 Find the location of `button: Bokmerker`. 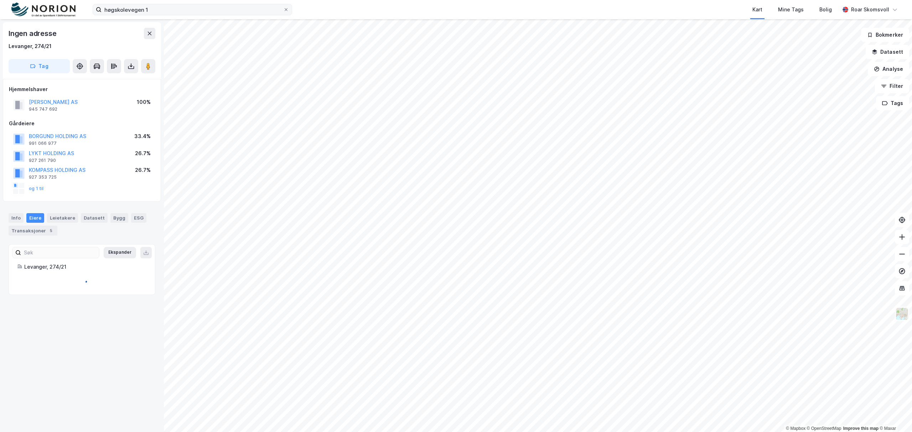

button: Bokmerker is located at coordinates (885, 35).